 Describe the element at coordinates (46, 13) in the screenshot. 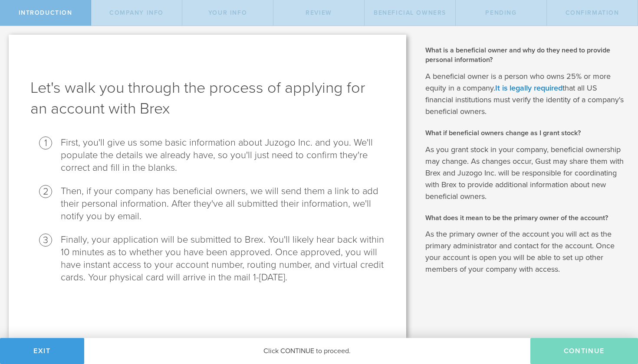

I see `span: Introduction` at that location.